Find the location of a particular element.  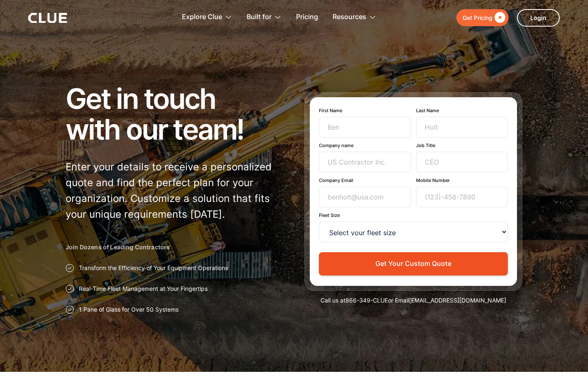

input: (123)-456-7890 is located at coordinates (462, 197).